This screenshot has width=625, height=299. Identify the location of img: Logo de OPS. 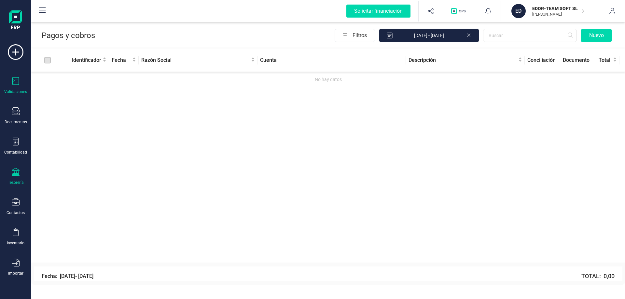
(459, 11).